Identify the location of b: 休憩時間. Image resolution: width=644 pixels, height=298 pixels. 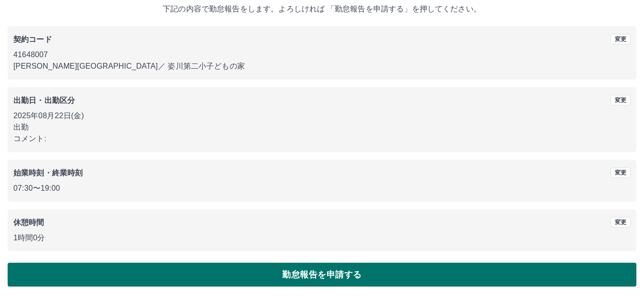
(29, 222).